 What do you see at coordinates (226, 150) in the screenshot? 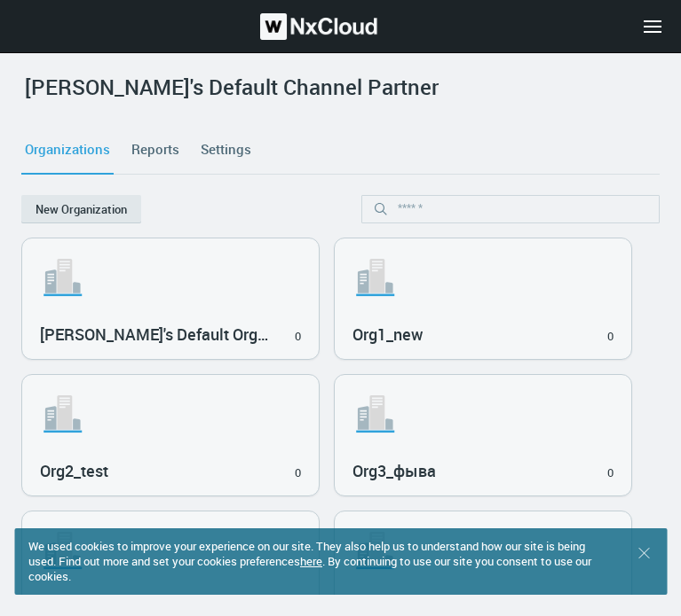
I see `a: Settings` at bounding box center [226, 150].